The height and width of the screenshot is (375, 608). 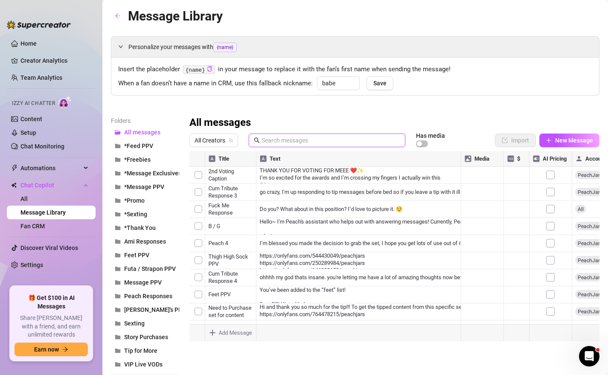 I want to click on span: Ami Responses, so click(x=145, y=242).